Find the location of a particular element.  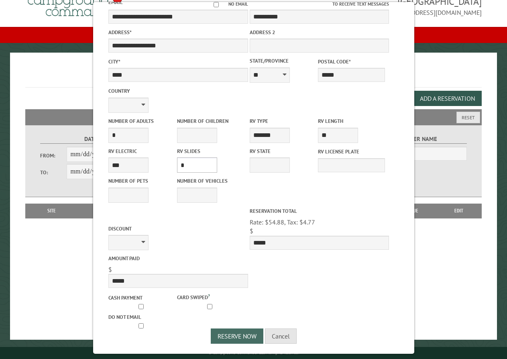

label: To: is located at coordinates (53, 172).